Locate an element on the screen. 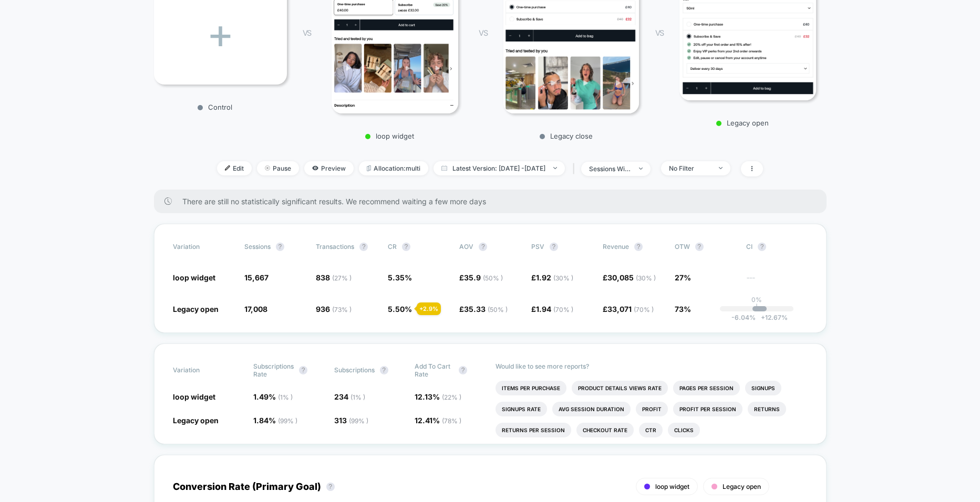 The height and width of the screenshot is (502, 980). li: Product Details Views Rate is located at coordinates (620, 388).